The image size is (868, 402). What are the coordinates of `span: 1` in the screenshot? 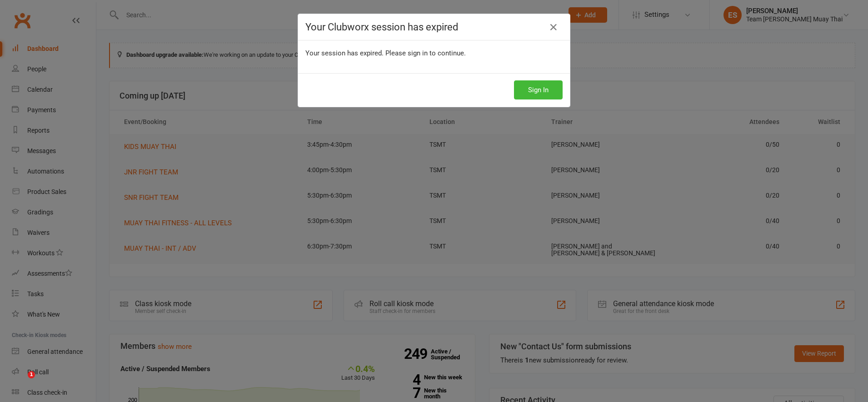 It's located at (32, 375).